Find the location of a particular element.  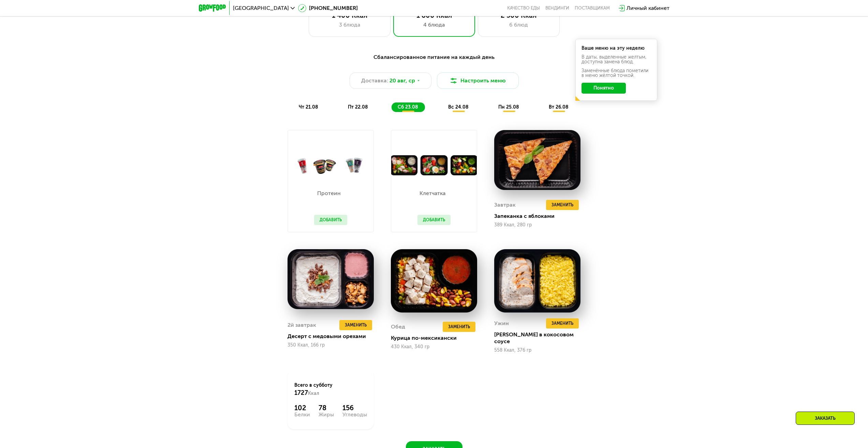

div: 3 блюда is located at coordinates (350, 25).